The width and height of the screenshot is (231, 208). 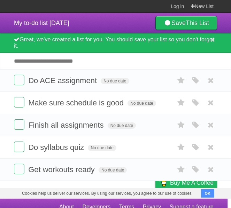 What do you see at coordinates (63, 80) in the screenshot?
I see `span: Do ACE assignment` at bounding box center [63, 80].